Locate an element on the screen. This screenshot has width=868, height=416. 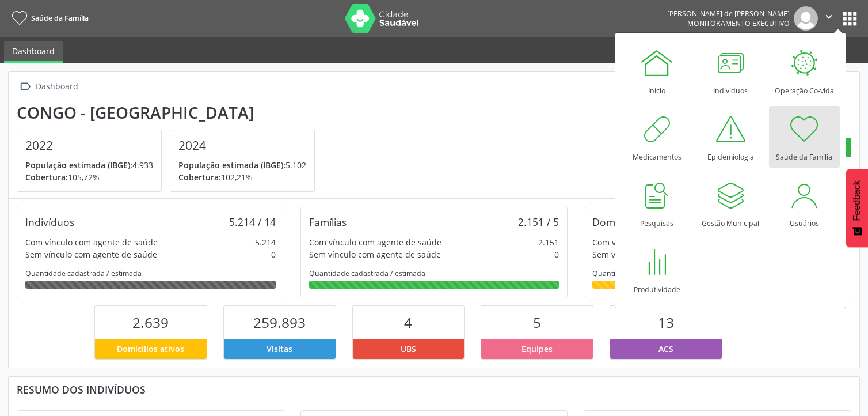
div: 5.214 is located at coordinates (265, 242).